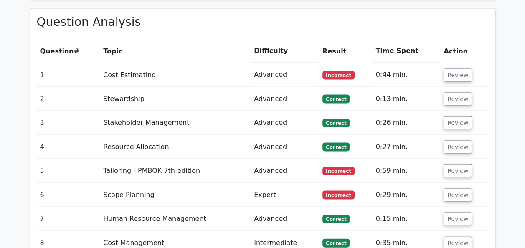  What do you see at coordinates (57, 51) in the screenshot?
I see `span: Question` at bounding box center [57, 51].